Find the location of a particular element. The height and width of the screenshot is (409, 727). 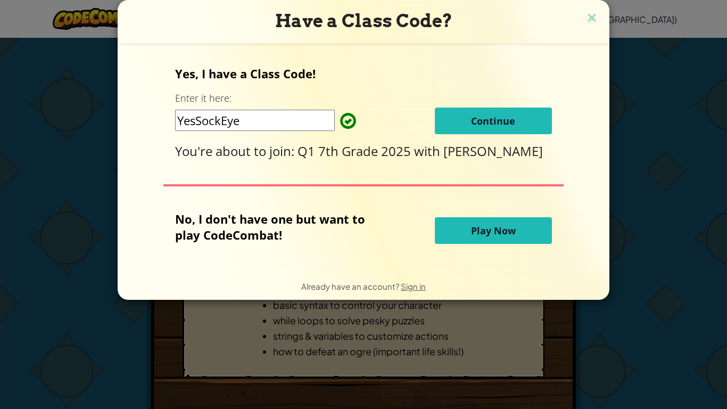

p: No, I don't have one but want to play CodeCombat! is located at coordinates (278, 227).